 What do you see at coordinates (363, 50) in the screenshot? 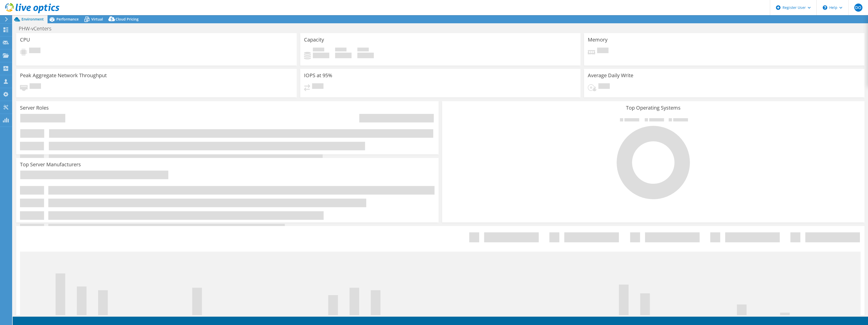
I see `span: Total` at bounding box center [363, 50].